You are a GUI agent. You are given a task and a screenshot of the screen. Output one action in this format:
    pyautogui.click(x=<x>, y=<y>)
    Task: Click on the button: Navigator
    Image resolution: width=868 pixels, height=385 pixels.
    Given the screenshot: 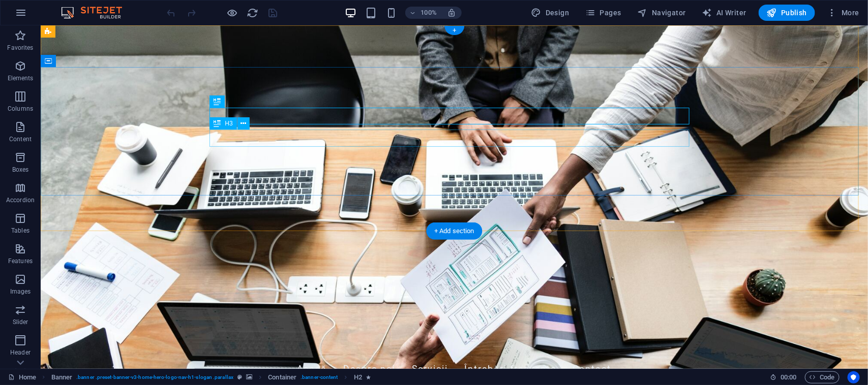 What is the action you would take?
    pyautogui.click(x=661, y=12)
    